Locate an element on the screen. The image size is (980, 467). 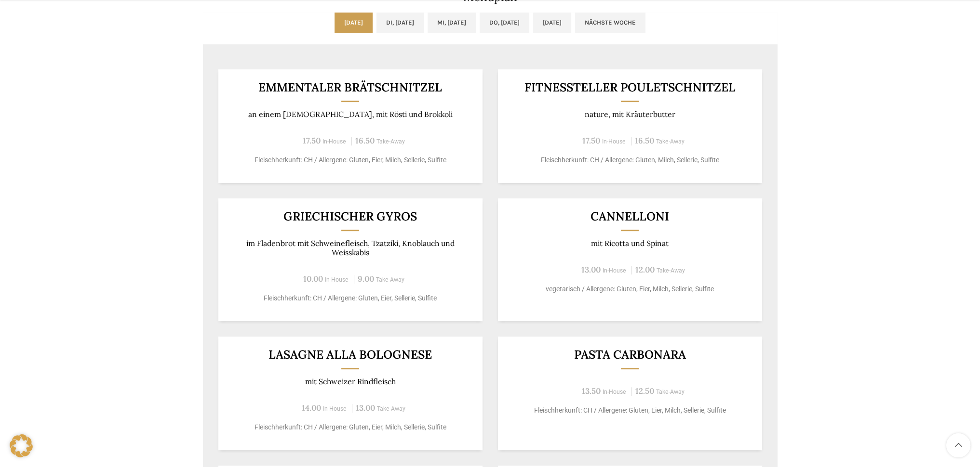
h3: Pasta Carbonara is located at coordinates (629, 355).